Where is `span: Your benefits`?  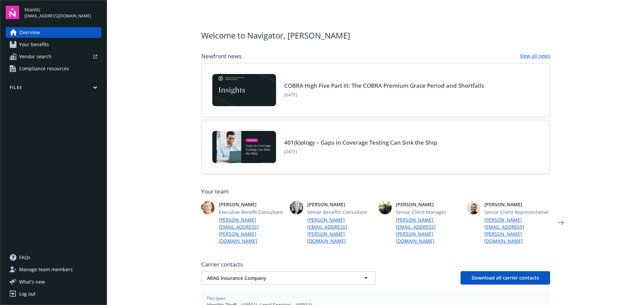
span: Your benefits is located at coordinates (34, 44).